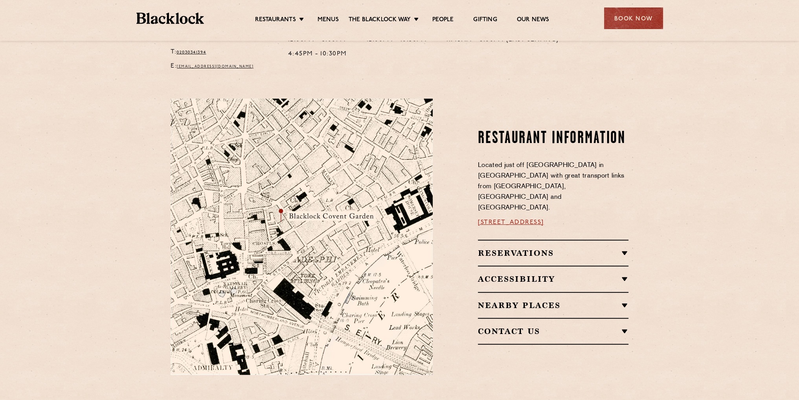 This screenshot has width=799, height=400. Describe the element at coordinates (223, 52) in the screenshot. I see `p: T:` at that location.